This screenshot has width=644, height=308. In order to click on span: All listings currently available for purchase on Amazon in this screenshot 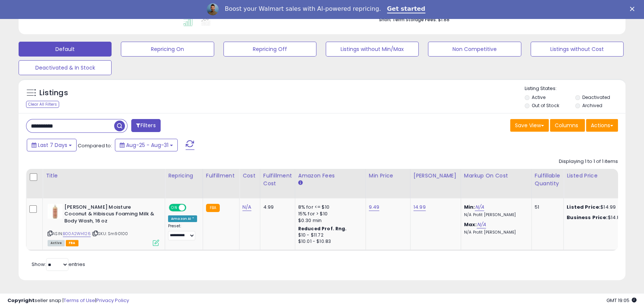, I will do `click(56, 243)`.